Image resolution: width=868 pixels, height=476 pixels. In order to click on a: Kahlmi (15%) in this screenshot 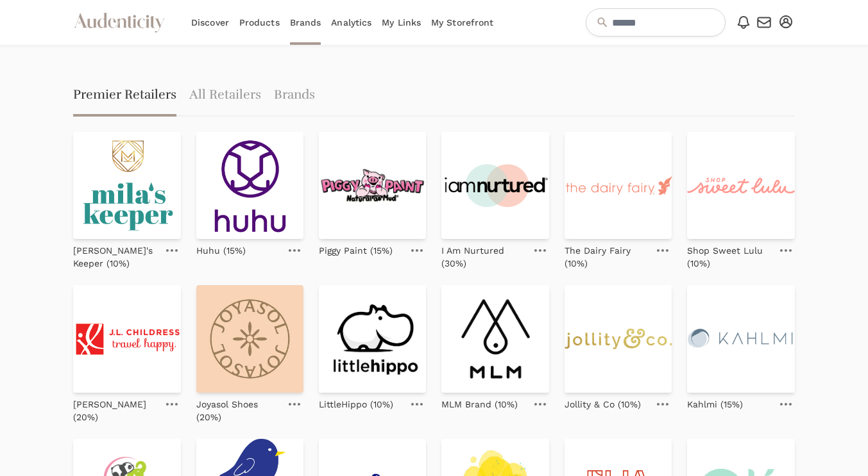, I will do `click(715, 402)`.